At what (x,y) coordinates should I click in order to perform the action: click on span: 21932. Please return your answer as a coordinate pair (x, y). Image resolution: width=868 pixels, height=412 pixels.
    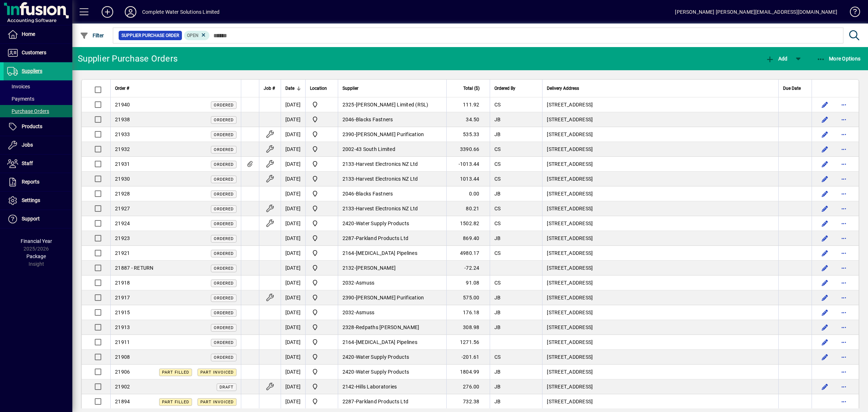
    Looking at the image, I should click on (122, 149).